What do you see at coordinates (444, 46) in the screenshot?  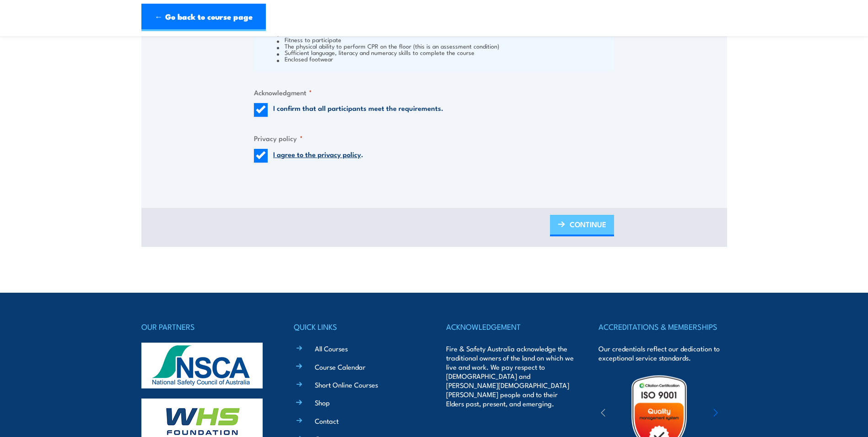 I see `li: The physical ability to perform CPR on the floor (this is an assessment condition)` at bounding box center [444, 46].